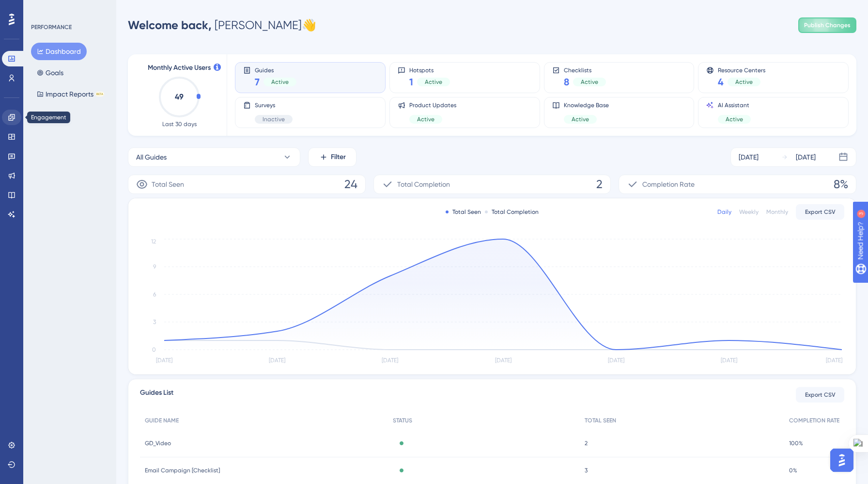  What do you see at coordinates (70, 94) in the screenshot?
I see `button: Impact ReportsBETA` at bounding box center [70, 94].